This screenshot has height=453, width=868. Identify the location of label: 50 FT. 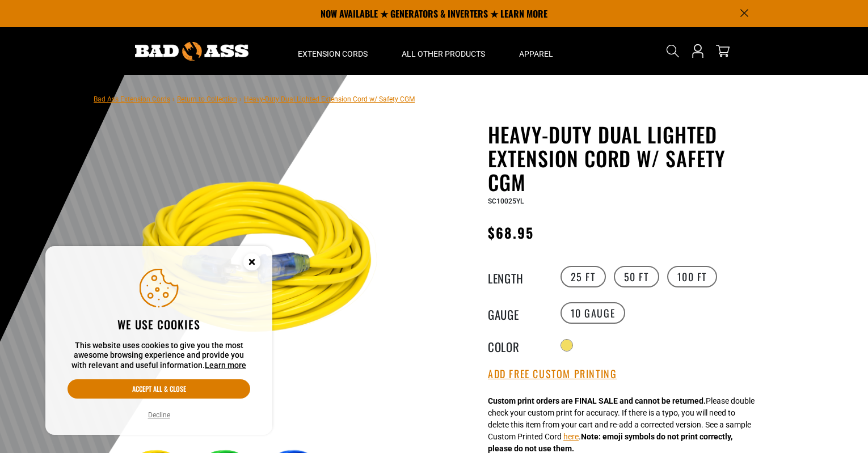
(636, 277).